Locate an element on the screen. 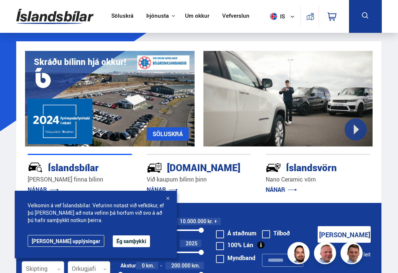  img: svg+xml;base64,PHN2ZyB4bWxucz0iaHR0cDovL3d3dy53My5vcmcvMjAwMC9zdmciIHdpZHRoPSI1MTIiIGhlaWdodD0iNT... is located at coordinates (274, 16).